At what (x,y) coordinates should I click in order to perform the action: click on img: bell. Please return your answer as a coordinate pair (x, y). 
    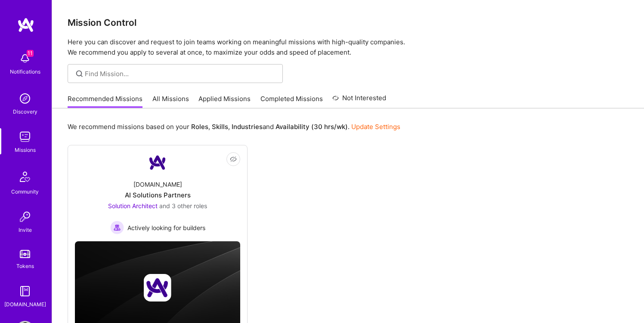
    Looking at the image, I should click on (25, 58).